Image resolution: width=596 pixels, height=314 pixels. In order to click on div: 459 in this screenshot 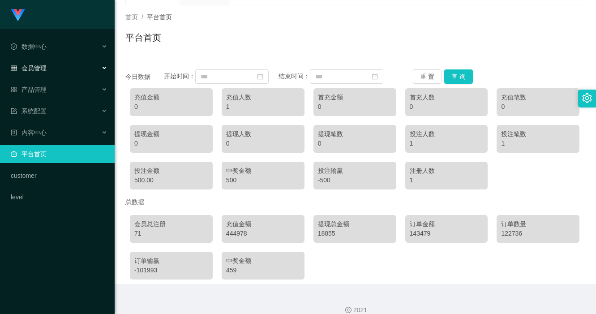, I will do `click(263, 270)`.